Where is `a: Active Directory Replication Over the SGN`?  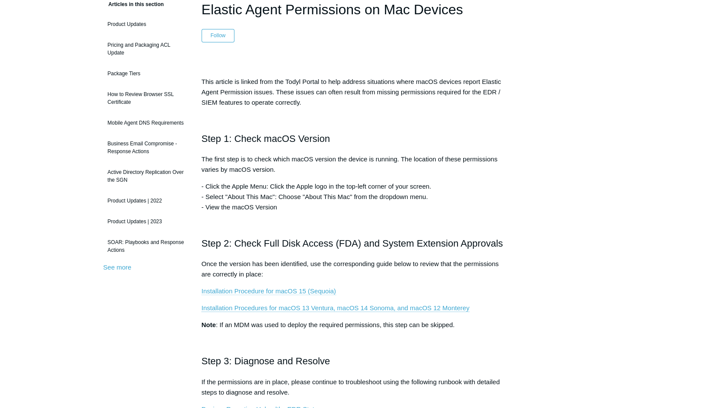 a: Active Directory Replication Over the SGN is located at coordinates (146, 176).